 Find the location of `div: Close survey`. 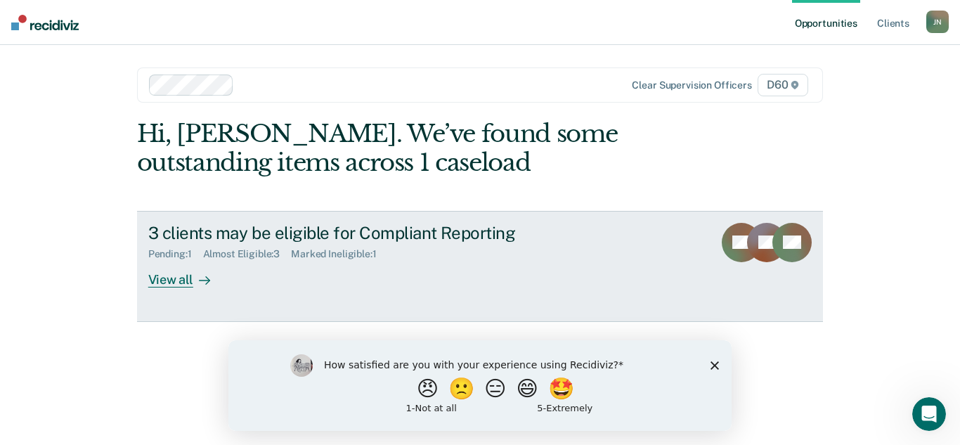

div: Close survey is located at coordinates (486, 25).